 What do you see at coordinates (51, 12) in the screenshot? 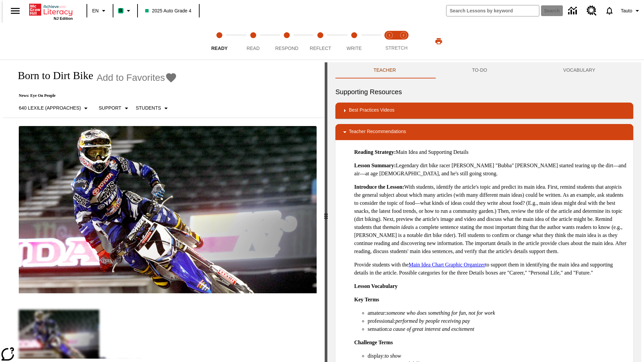
I see `div: Home` at bounding box center [51, 12].